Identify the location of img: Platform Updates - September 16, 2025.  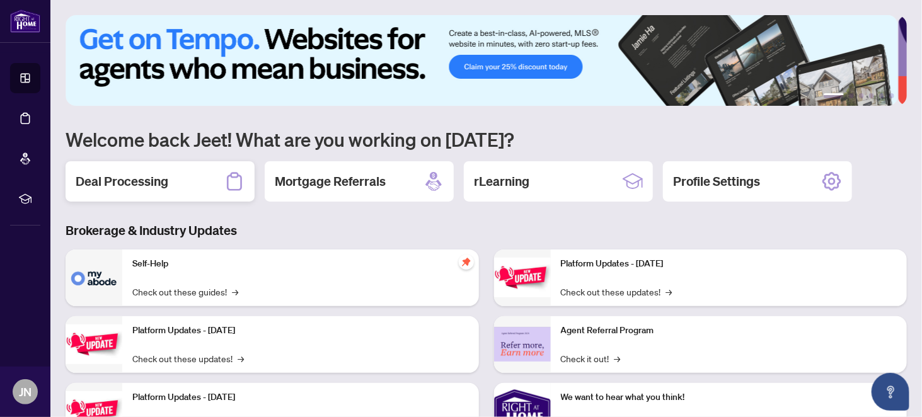
(94, 344).